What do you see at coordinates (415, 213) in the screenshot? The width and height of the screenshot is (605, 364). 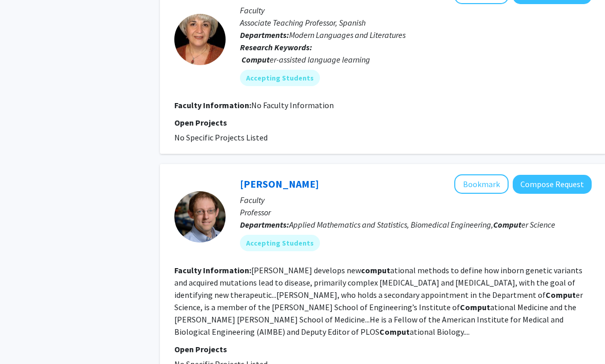 I see `p: Professor` at bounding box center [415, 213].